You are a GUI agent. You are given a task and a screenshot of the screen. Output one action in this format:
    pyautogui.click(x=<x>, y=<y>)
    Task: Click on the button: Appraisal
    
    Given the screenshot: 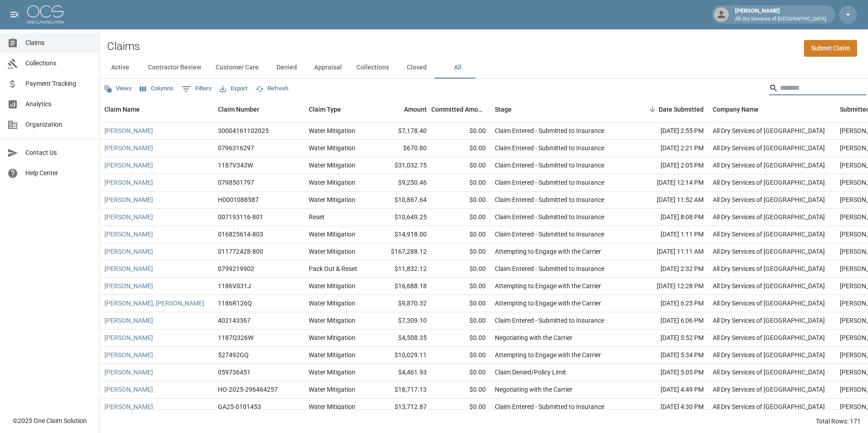 What is the action you would take?
    pyautogui.click(x=328, y=68)
    